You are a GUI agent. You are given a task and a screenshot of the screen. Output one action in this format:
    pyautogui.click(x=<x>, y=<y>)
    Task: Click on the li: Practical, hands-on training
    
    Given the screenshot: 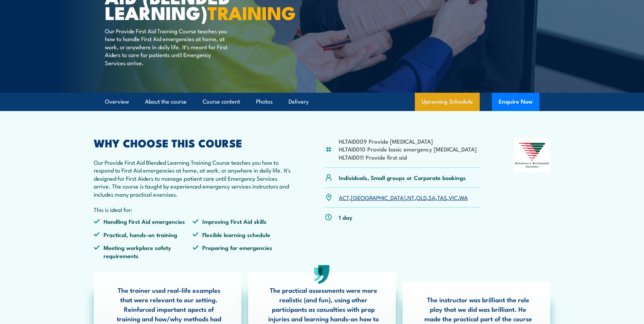 What is the action you would take?
    pyautogui.click(x=143, y=234)
    